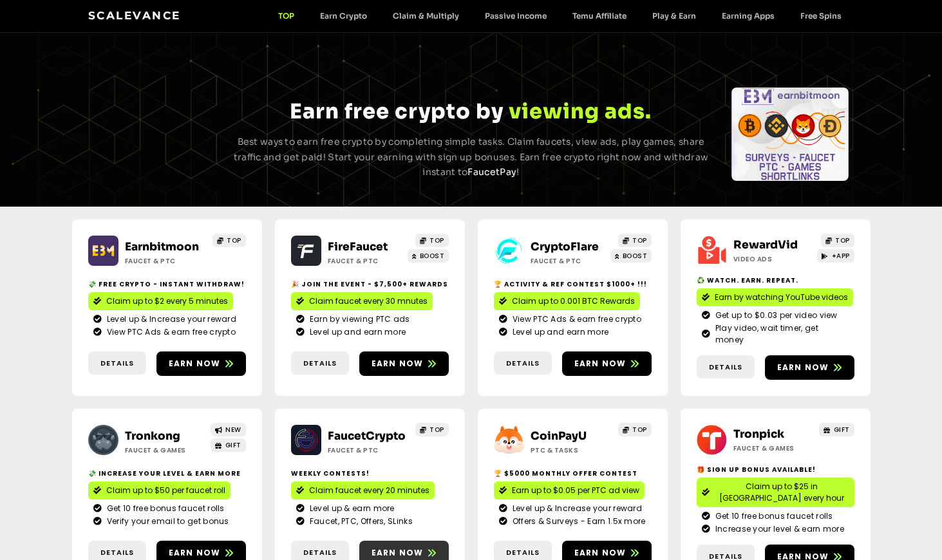 The height and width of the screenshot is (560, 942). I want to click on span: Claim up to $50 per faucet roll, so click(166, 491).